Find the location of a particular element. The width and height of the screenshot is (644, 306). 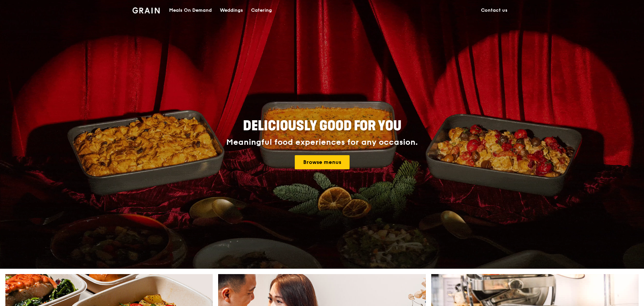

img: Grain is located at coordinates (146, 11).